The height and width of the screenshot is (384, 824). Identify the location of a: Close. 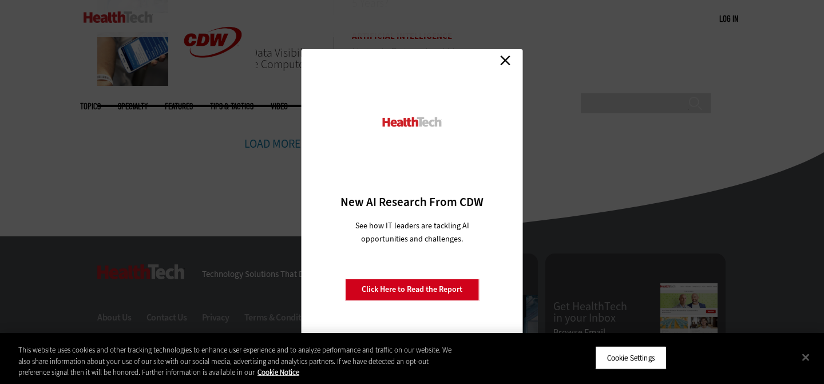
(505, 61).